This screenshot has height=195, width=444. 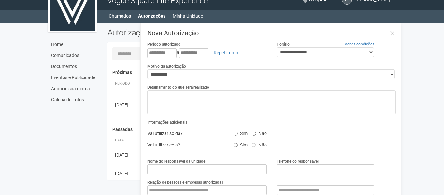 What do you see at coordinates (74, 78) in the screenshot?
I see `a: Eventos e Publicidade` at bounding box center [74, 78].